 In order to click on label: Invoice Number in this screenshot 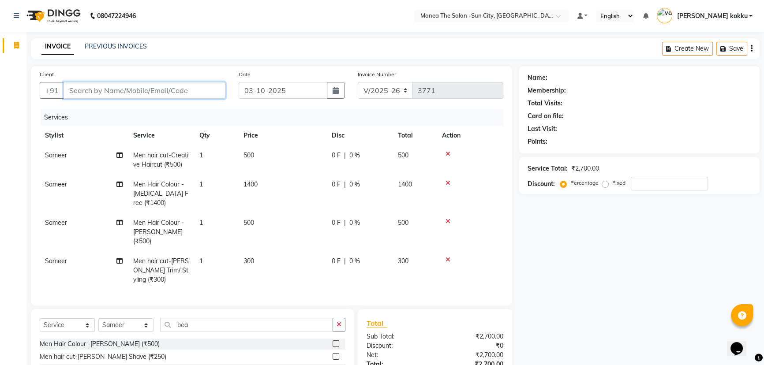, I will do `click(377, 75)`.